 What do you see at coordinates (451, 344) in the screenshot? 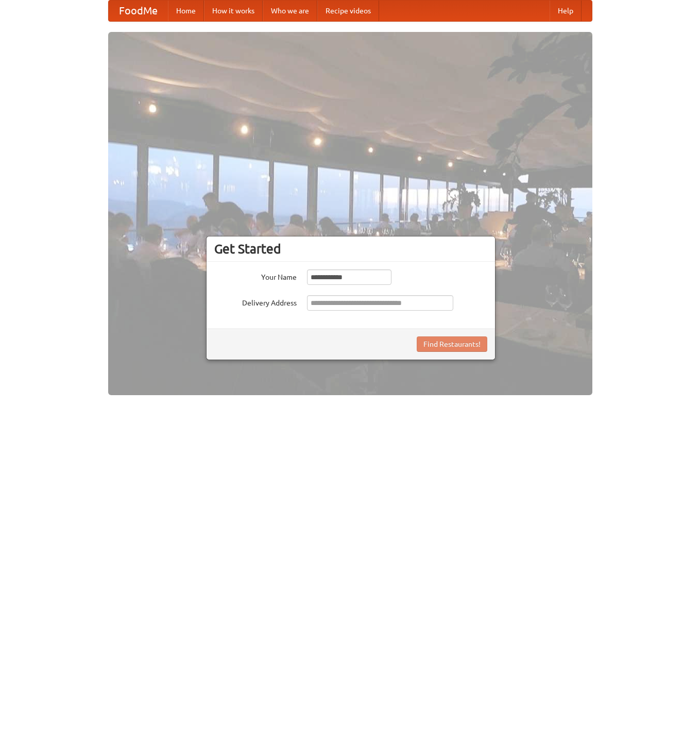
I see `button: Find Restaurants!` at bounding box center [451, 344].